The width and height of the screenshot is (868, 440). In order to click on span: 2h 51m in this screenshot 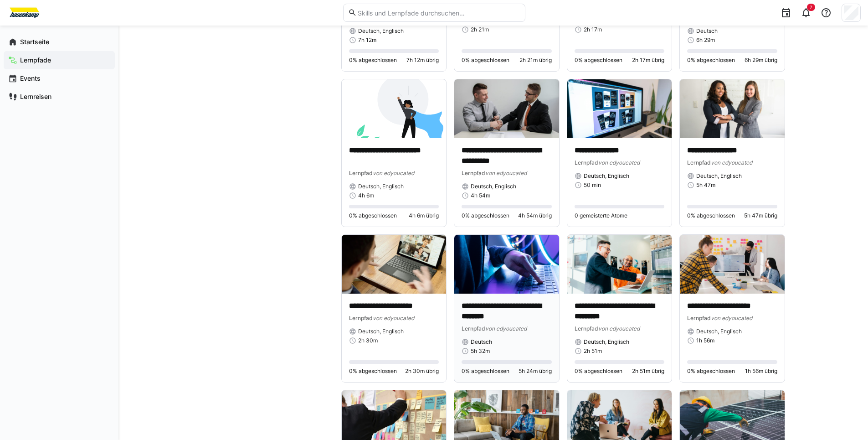, I will do `click(593, 351)`.